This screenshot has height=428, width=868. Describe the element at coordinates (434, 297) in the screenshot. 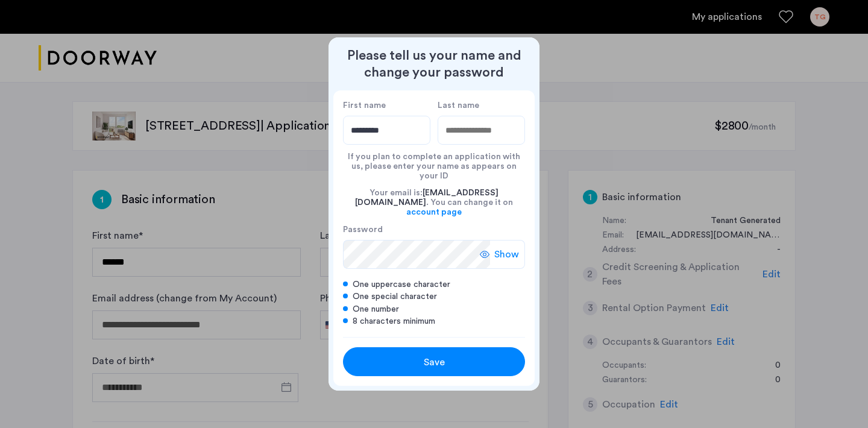

I see `div: One special character` at that location.